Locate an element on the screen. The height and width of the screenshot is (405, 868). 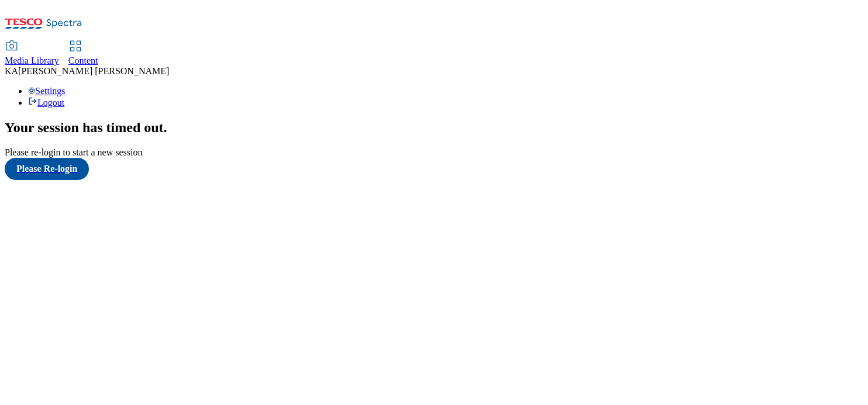
a: Logout is located at coordinates (46, 102).